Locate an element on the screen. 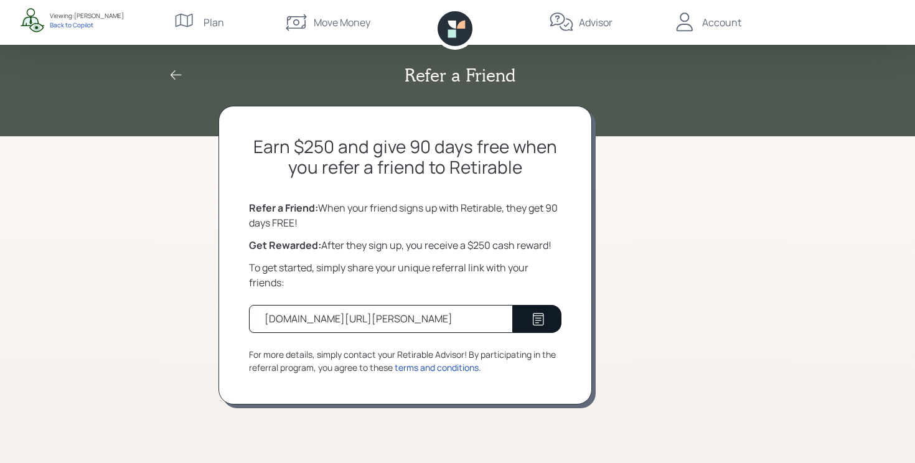 The height and width of the screenshot is (463, 915). div: Advisor is located at coordinates (596, 22).